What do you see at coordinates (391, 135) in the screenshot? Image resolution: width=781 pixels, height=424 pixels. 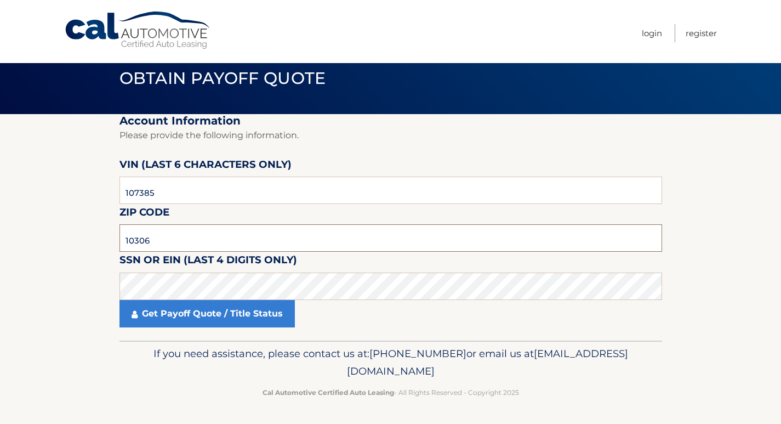 I see `p: Please provide the following information.` at bounding box center [391, 135].